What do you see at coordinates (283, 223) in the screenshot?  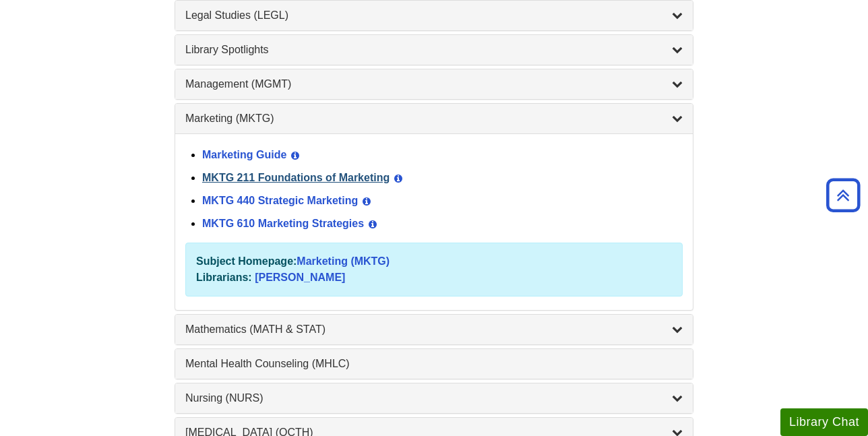 I see `a: MKTG 610 Marketing Strategies` at bounding box center [283, 223].